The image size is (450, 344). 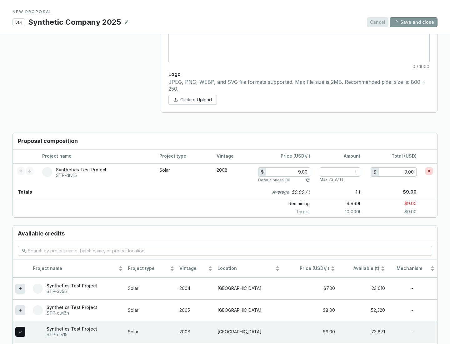 I want to click on p: Synthetic Company 2025, so click(x=75, y=22).